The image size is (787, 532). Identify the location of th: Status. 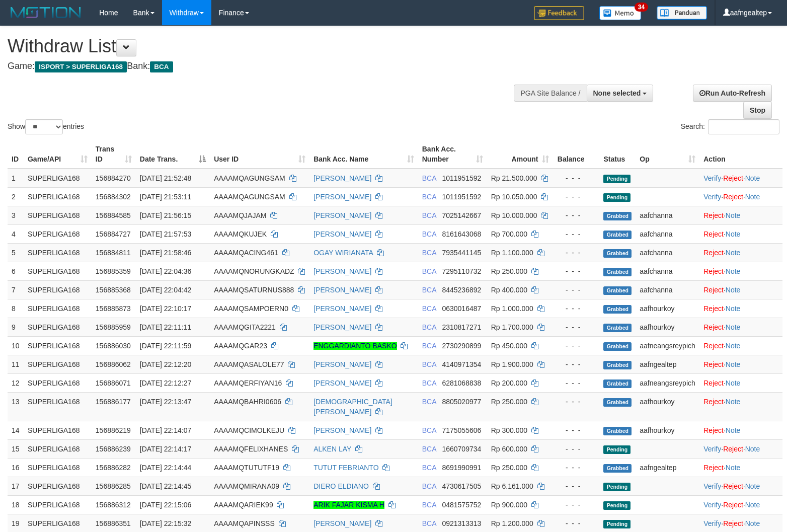
(617, 154).